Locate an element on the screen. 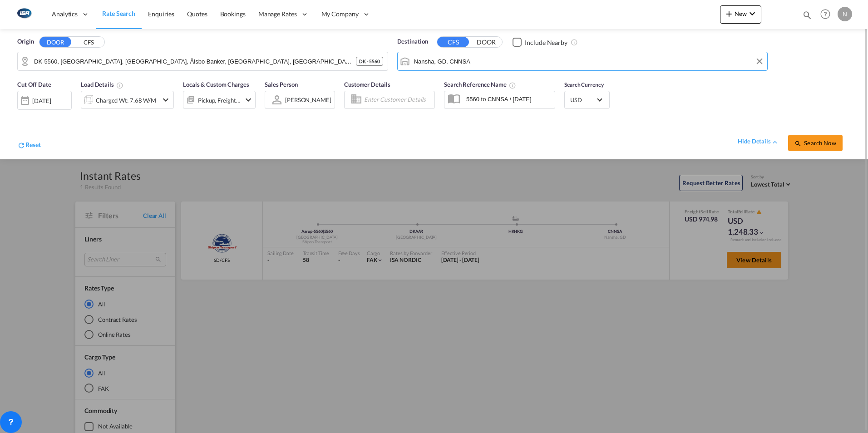 This screenshot has height=433, width=868. span: DK - 5560 is located at coordinates (369, 62).